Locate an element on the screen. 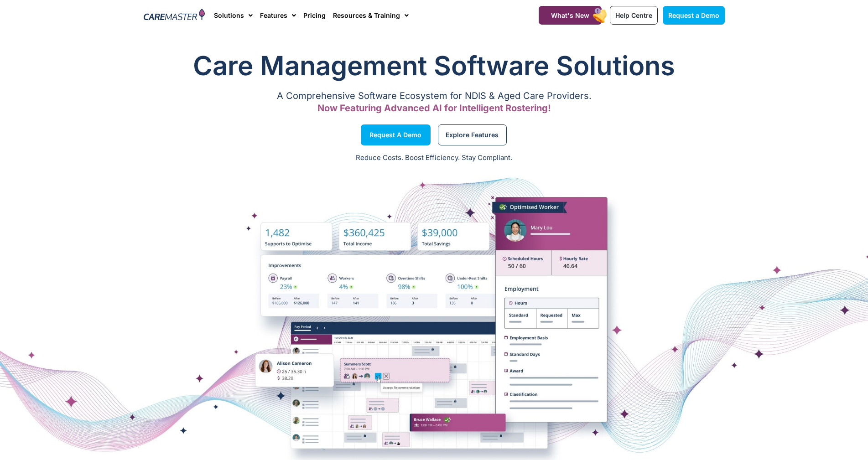  span: Help Centre is located at coordinates (634, 15).